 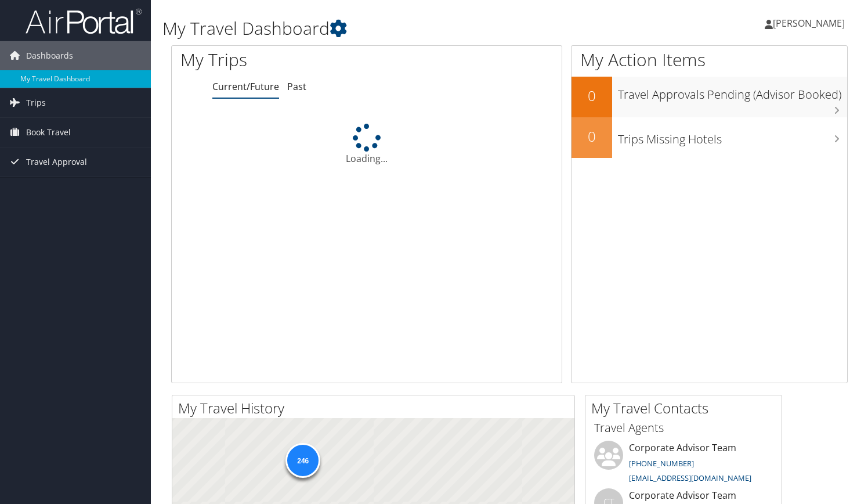 What do you see at coordinates (367, 145) in the screenshot?
I see `div: Loading...` at bounding box center [367, 145].